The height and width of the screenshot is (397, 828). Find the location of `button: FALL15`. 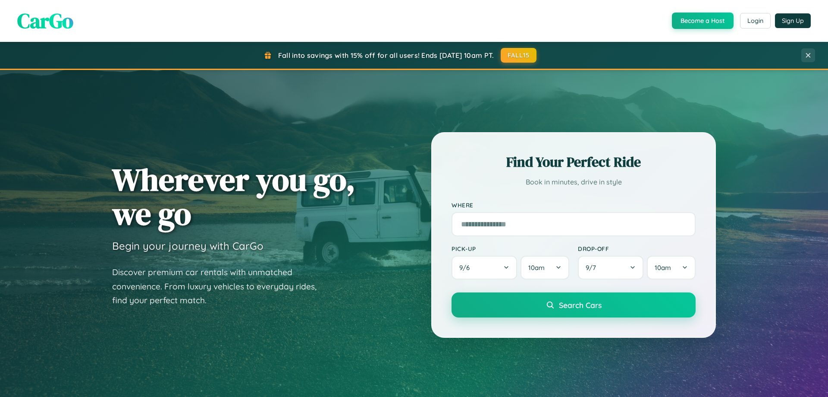

button: FALL15 is located at coordinates (519, 55).